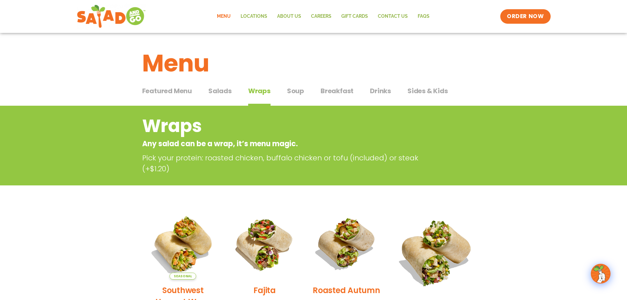  What do you see at coordinates (427, 91) in the screenshot?
I see `span: Sides & Kids` at bounding box center [427, 91].